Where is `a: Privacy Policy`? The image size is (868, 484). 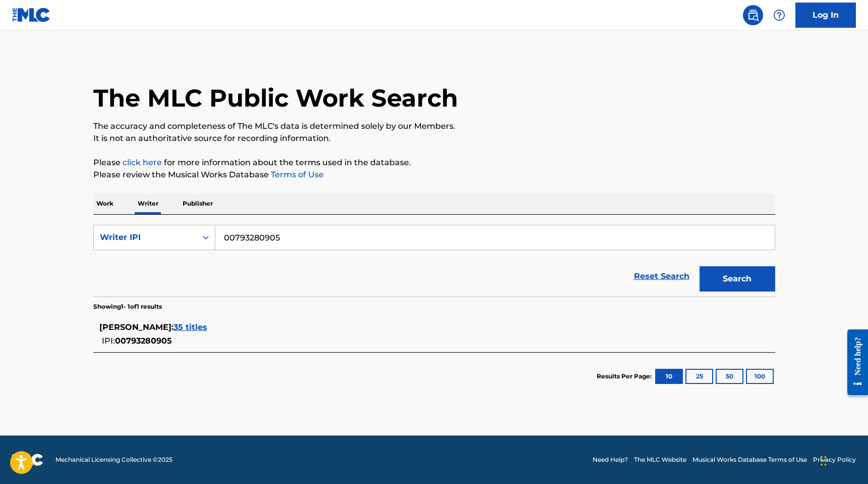 a: Privacy Policy is located at coordinates (835, 460).